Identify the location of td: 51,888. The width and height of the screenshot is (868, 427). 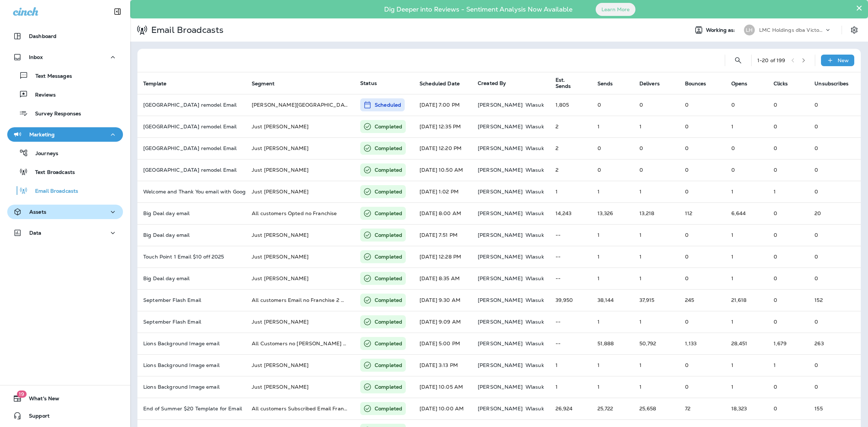
(612, 343).